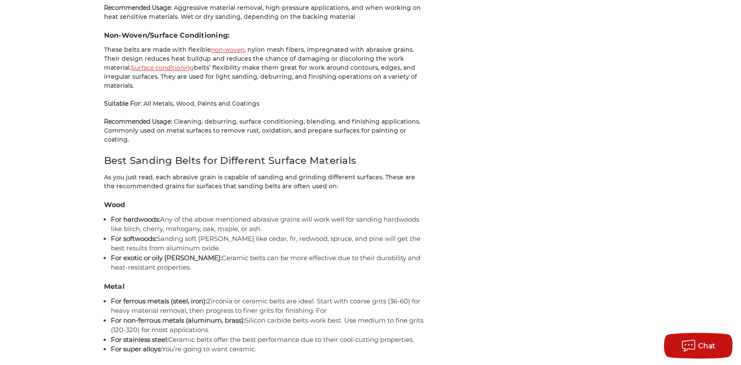 This screenshot has width=741, height=365. What do you see at coordinates (268, 340) in the screenshot?
I see `li: Ceramic belts offer the best performance due to their cool-cutting properties.` at bounding box center [268, 340].